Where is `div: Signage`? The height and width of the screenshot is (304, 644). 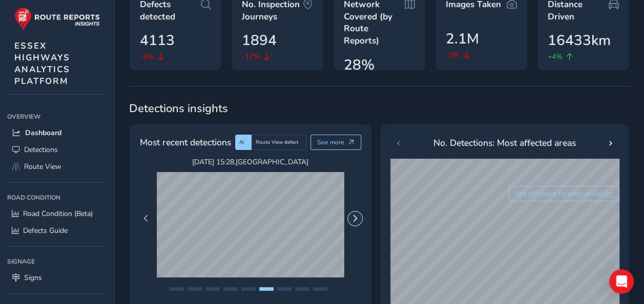
div: Signage is located at coordinates (57, 262).